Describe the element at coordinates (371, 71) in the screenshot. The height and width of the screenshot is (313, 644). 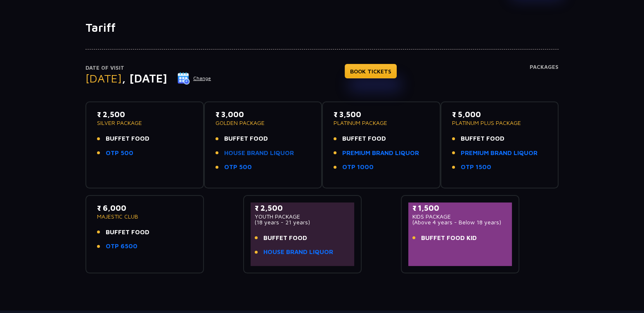
I see `a: BOOK TICKETS` at that location.